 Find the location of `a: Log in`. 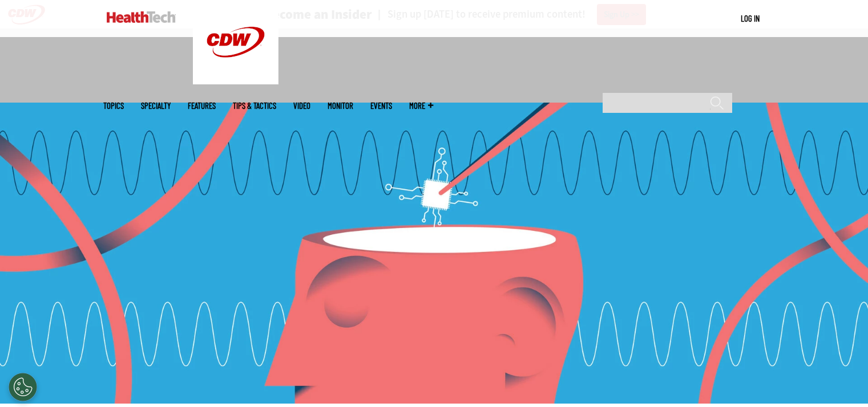

a: Log in is located at coordinates (750, 18).